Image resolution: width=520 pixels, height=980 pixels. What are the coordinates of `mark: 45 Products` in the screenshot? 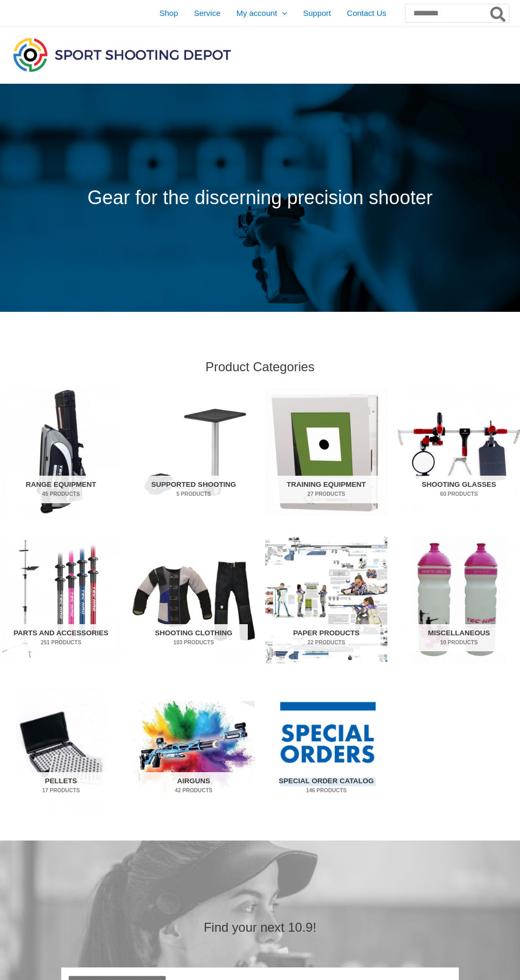 It's located at (61, 494).